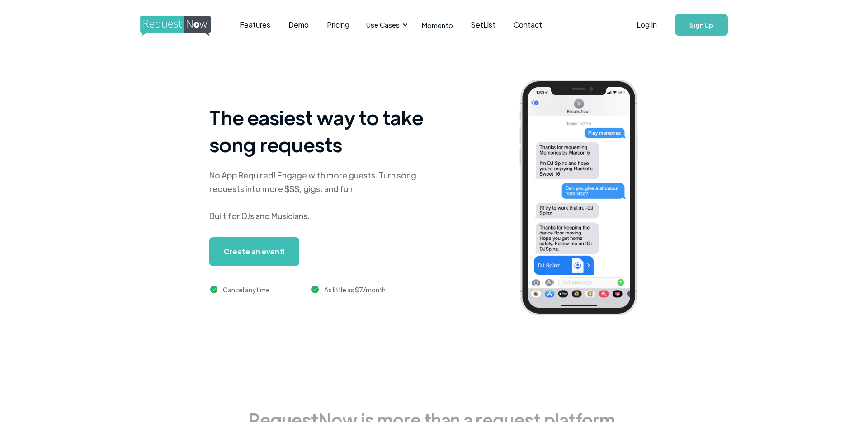 Image resolution: width=868 pixels, height=422 pixels. I want to click on a: Momento, so click(437, 25).